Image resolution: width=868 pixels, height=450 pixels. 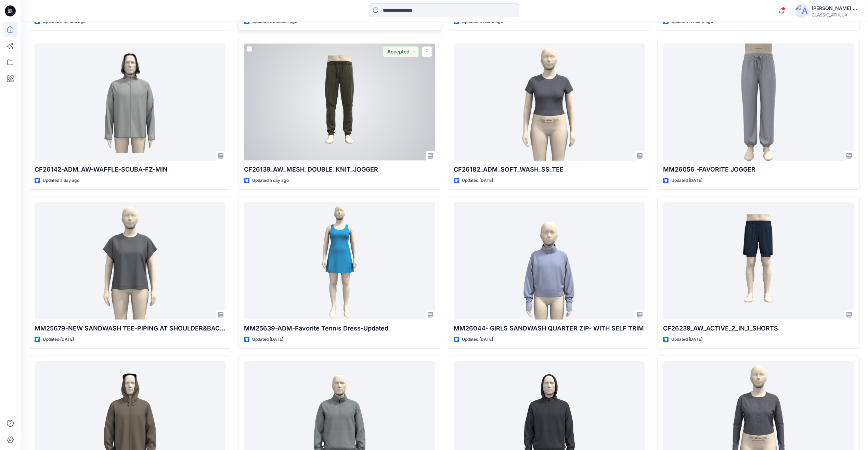 What do you see at coordinates (339, 329) in the screenshot?
I see `p: MM25639-ADM-Favorite Tennis Dress-Updated` at bounding box center [339, 329].